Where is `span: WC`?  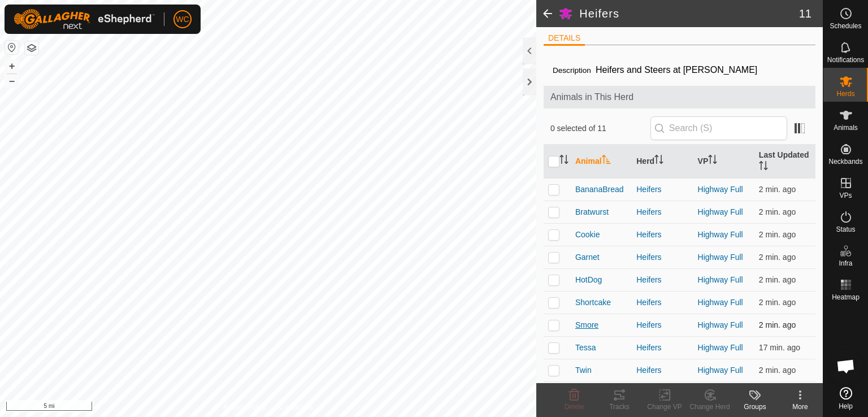
span: WC is located at coordinates (182, 19).